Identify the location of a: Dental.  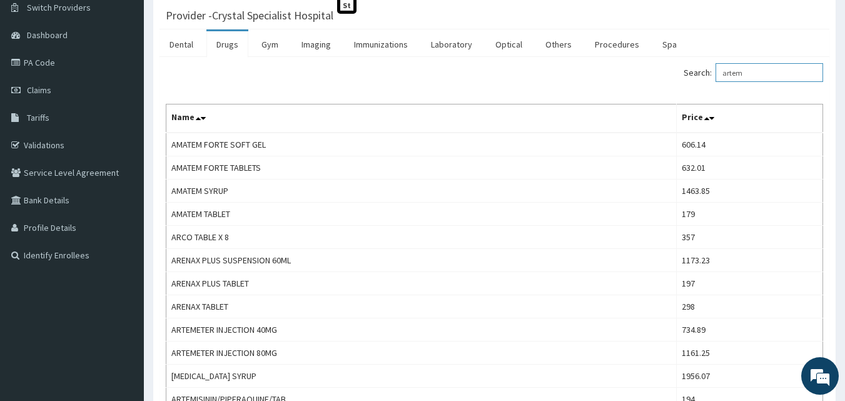
(181, 44).